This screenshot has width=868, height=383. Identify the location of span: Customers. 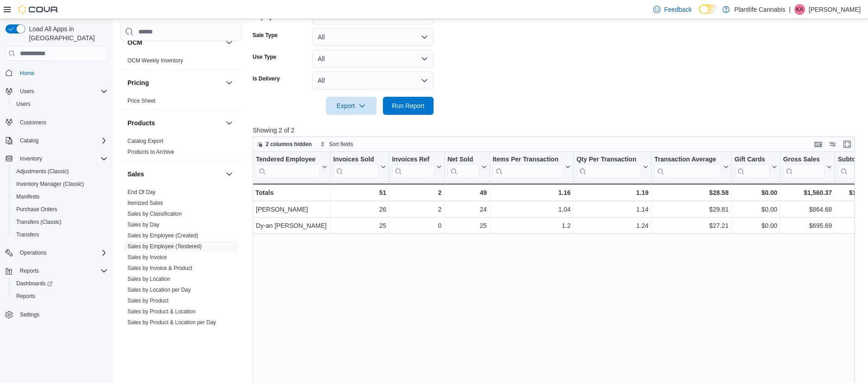
(62, 122).